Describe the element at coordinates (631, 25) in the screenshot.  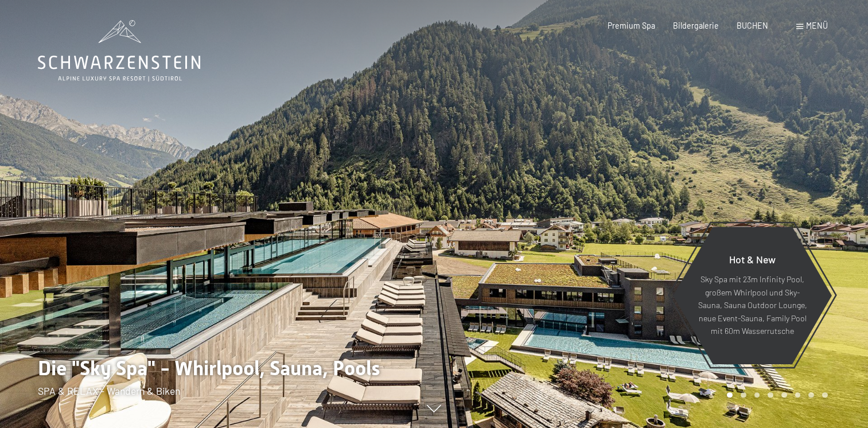
I see `span: Premium Spa` at that location.